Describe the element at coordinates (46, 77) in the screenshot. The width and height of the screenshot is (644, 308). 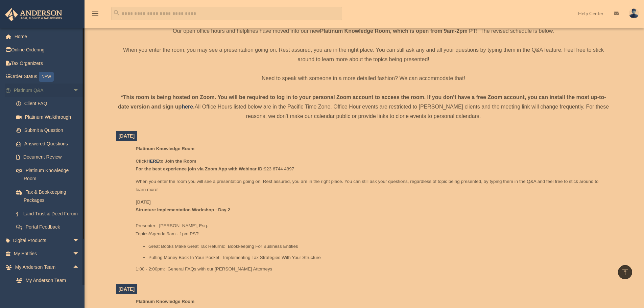
I see `div: NEW` at that location.